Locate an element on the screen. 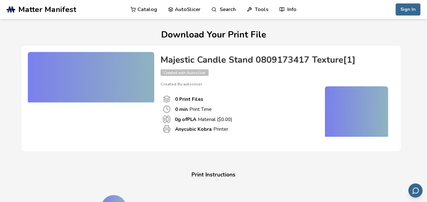 Image resolution: width=427 pixels, height=202 pixels. b: 0 min is located at coordinates (181, 109).